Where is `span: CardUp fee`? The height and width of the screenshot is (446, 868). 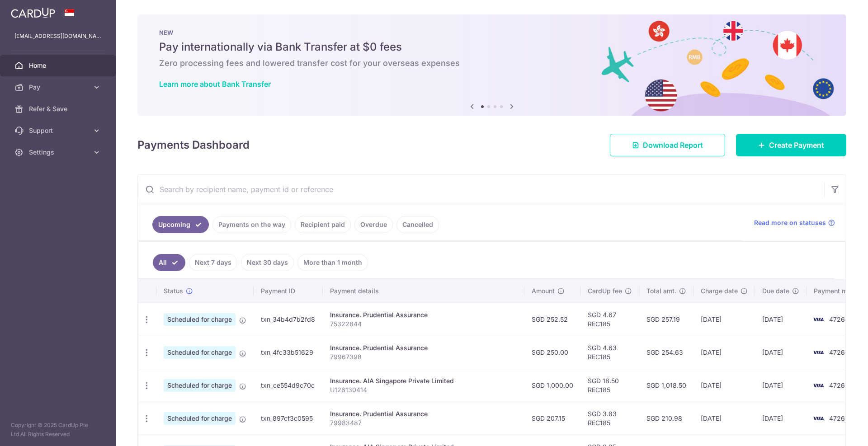 span: CardUp fee is located at coordinates (605, 291).